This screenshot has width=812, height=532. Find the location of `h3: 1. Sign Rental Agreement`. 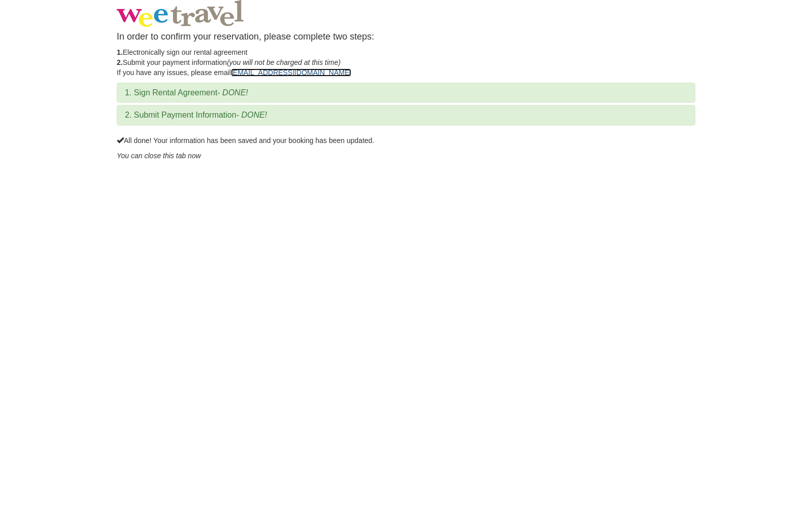

h3: 1. Sign Rental Agreement is located at coordinates (406, 93).